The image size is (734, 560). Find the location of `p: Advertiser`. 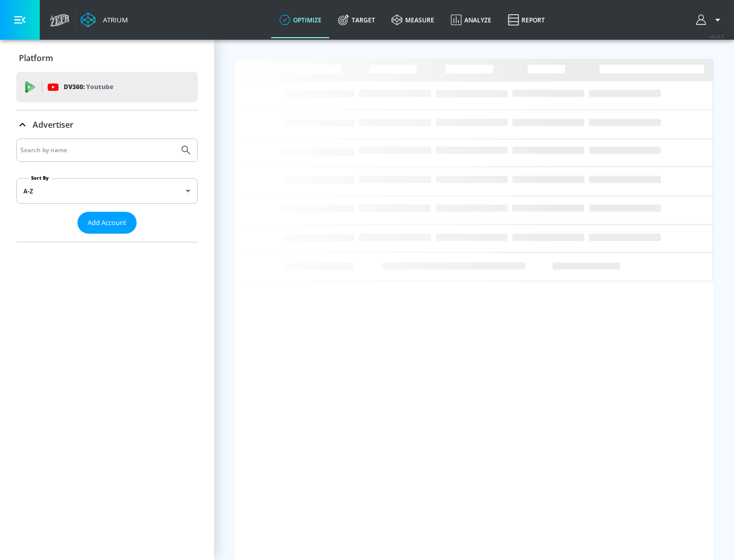

p: Advertiser is located at coordinates (53, 125).